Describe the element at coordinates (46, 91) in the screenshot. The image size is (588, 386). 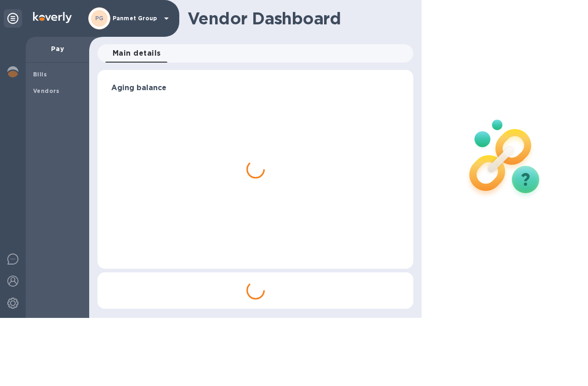
I see `b: Vendors` at that location.